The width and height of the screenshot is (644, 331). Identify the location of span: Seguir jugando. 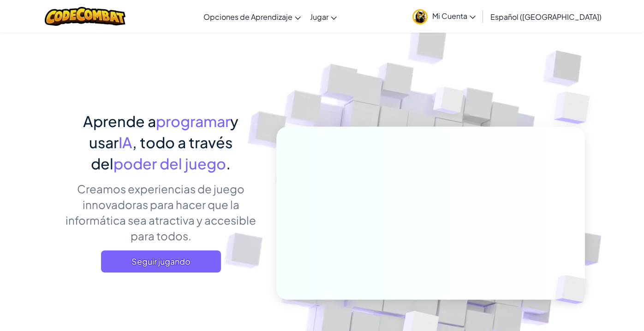
(161, 262).